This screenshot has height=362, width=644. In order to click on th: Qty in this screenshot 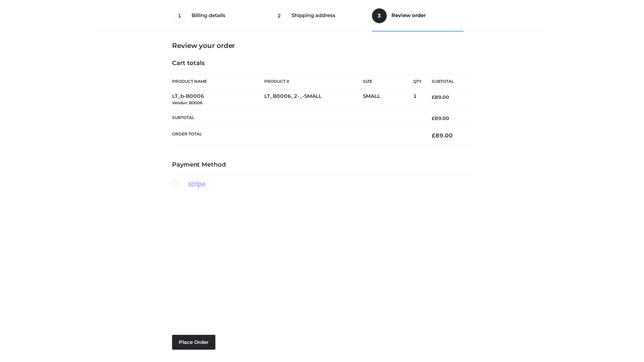, I will do `click(417, 82)`.